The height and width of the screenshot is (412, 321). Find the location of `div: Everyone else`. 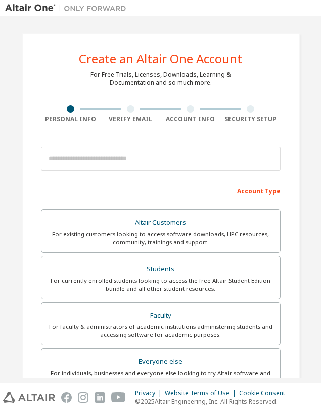

div: Everyone else is located at coordinates (161, 362).